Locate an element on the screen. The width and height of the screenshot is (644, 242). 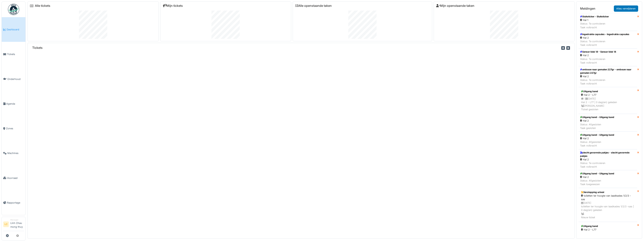
a: Mijn openstaande taken is located at coordinates (455, 6).